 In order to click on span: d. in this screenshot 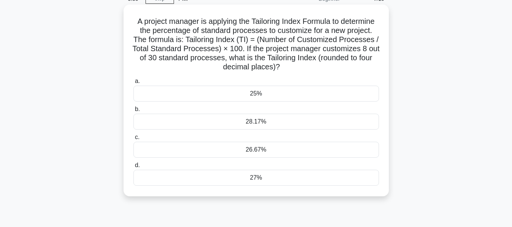, I will do `click(137, 165)`.